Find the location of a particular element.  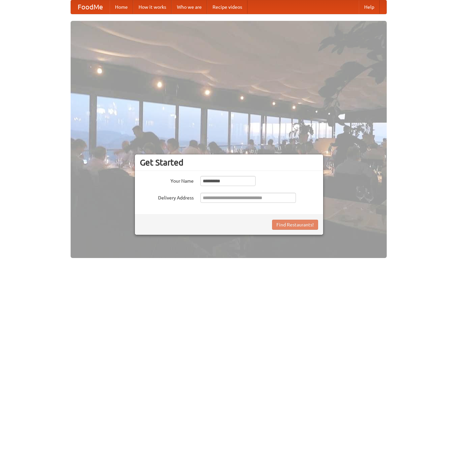

a: How it works is located at coordinates (152, 7).